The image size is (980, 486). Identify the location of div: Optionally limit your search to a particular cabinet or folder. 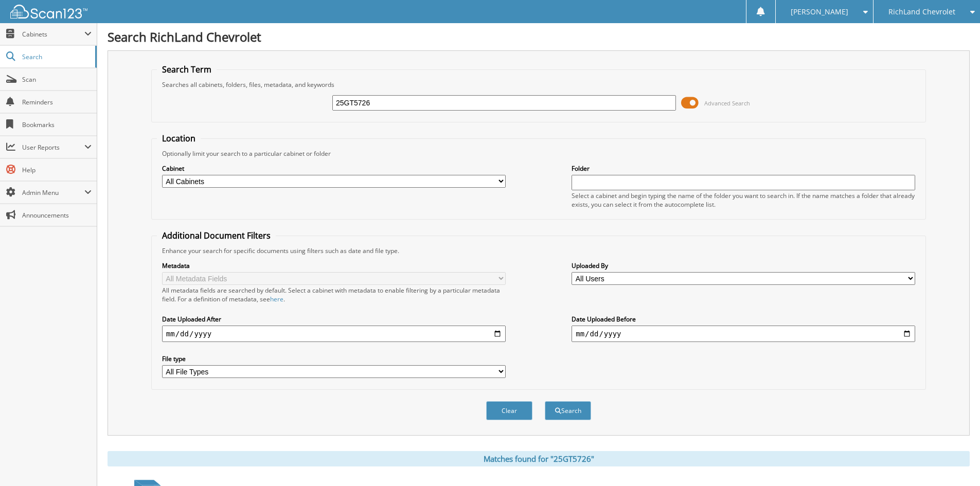
(539, 153).